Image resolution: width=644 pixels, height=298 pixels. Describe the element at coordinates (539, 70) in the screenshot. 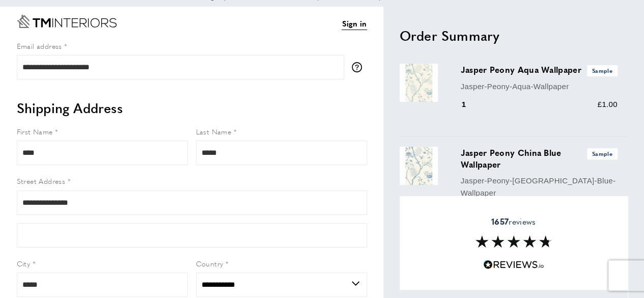

I see `h3: Jasper Peony Aqua Wallpaper` at that location.